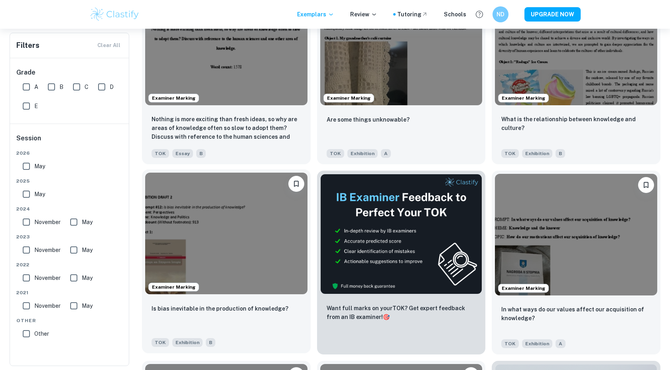  I want to click on h6: Session, so click(70, 142).